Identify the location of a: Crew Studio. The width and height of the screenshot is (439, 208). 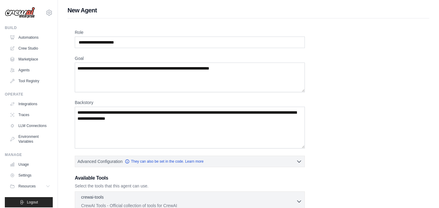
(30, 48).